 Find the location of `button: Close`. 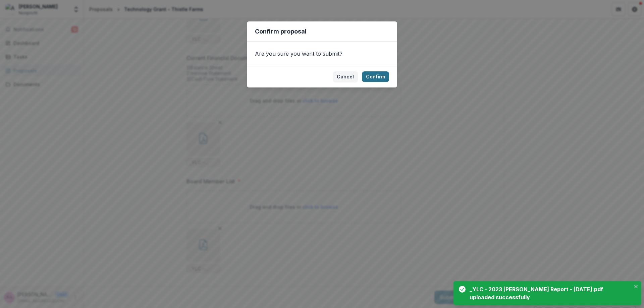

button: Close is located at coordinates (636, 287).